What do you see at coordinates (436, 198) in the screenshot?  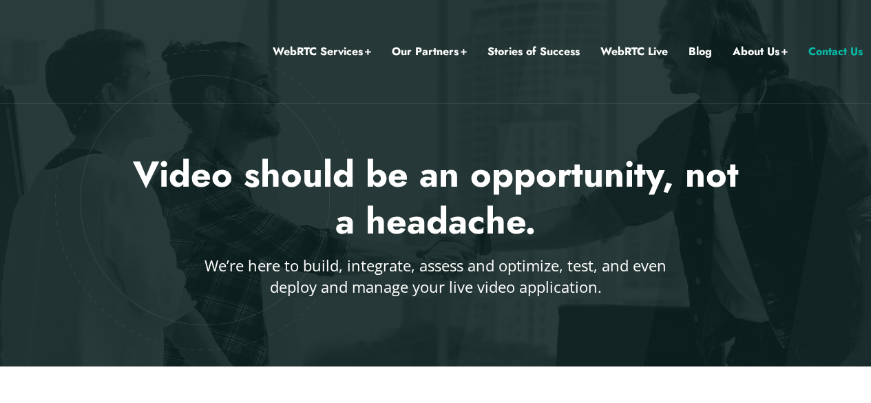 I see `h2: Video should be an opportunity, not a headache.` at bounding box center [436, 198].